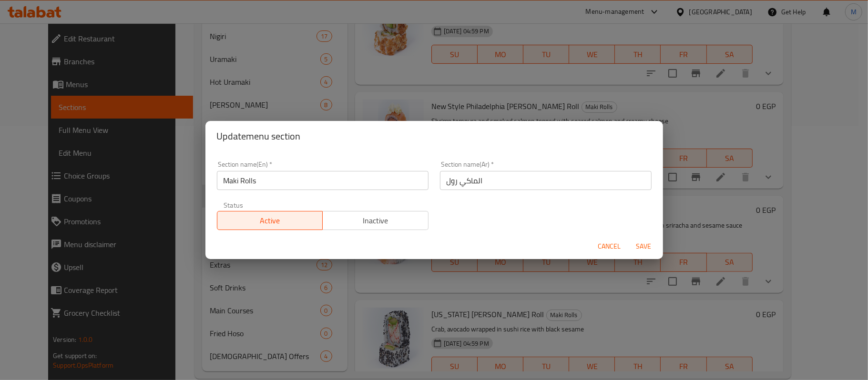  What do you see at coordinates (644, 247) in the screenshot?
I see `button: Save` at bounding box center [644, 247].